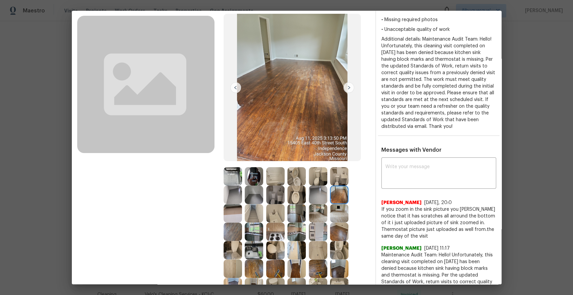 The height and width of the screenshot is (295, 573). Describe the element at coordinates (438, 83) in the screenshot. I see `span: Additional details: Maintenance Audit Team: Hello! Unfortunately, this cleaning visit completed o...` at that location.